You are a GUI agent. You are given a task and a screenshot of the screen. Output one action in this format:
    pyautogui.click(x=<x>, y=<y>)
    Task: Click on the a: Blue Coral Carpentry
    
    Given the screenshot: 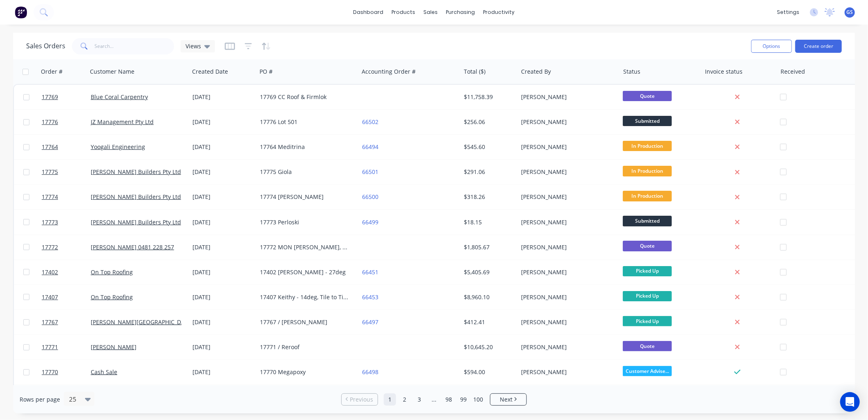 What is the action you would take?
    pyautogui.click(x=119, y=96)
    